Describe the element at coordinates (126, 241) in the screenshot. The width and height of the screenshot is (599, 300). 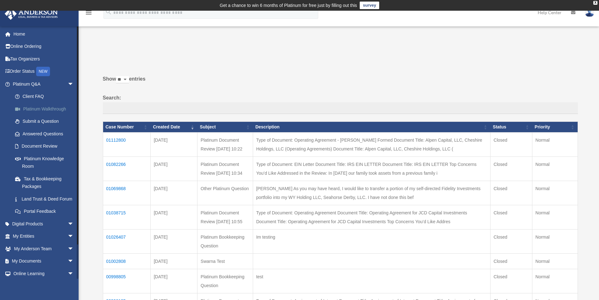
I see `td: 01026407` at that location.